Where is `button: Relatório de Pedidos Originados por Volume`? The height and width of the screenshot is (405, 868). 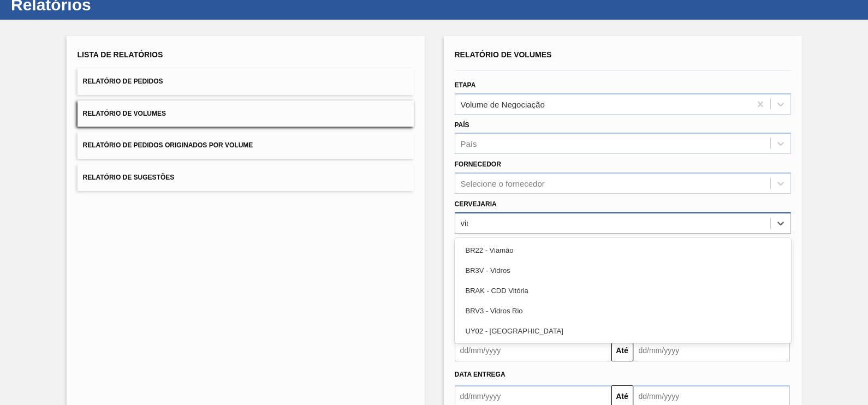
button: Relatório de Pedidos Originados por Volume is located at coordinates (245, 145).